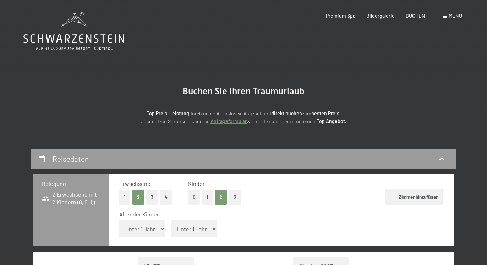  Describe the element at coordinates (286, 113) in the screenshot. I see `strong: direkt buchen` at that location.